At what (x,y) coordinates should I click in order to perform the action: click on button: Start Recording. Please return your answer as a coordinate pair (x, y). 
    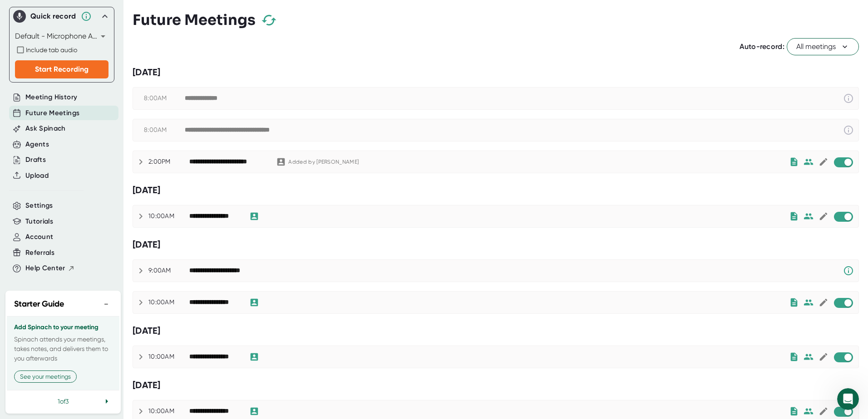
    Looking at the image, I should click on (61, 70).